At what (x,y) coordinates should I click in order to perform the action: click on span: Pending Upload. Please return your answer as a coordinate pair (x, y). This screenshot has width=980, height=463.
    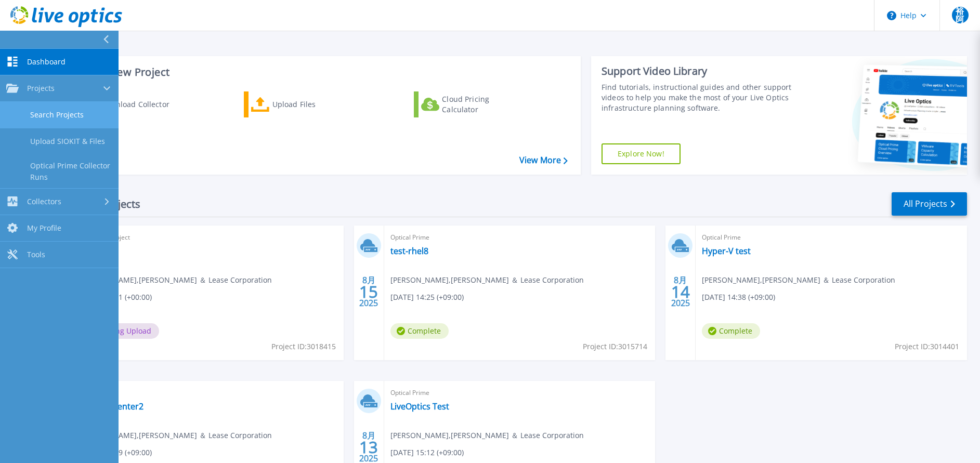
    Looking at the image, I should click on (118, 332).